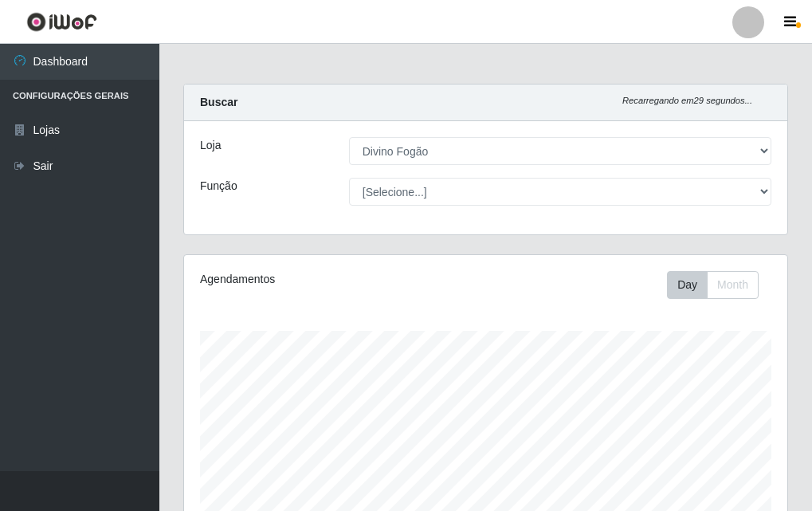 The width and height of the screenshot is (812, 511). Describe the element at coordinates (211, 145) in the screenshot. I see `label: Loja` at that location.